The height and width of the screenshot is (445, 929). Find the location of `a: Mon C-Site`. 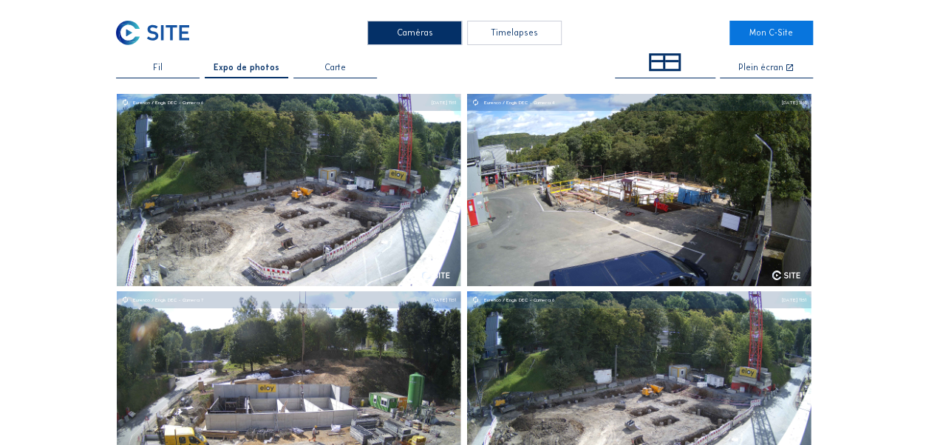

a: Mon C-Site is located at coordinates (771, 33).